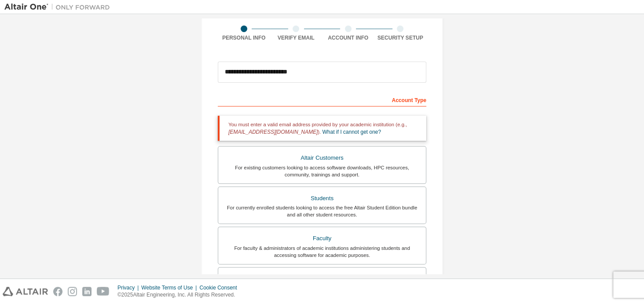 This screenshot has width=644, height=304. What do you see at coordinates (72, 291) in the screenshot?
I see `img: instagram.svg` at bounding box center [72, 291].